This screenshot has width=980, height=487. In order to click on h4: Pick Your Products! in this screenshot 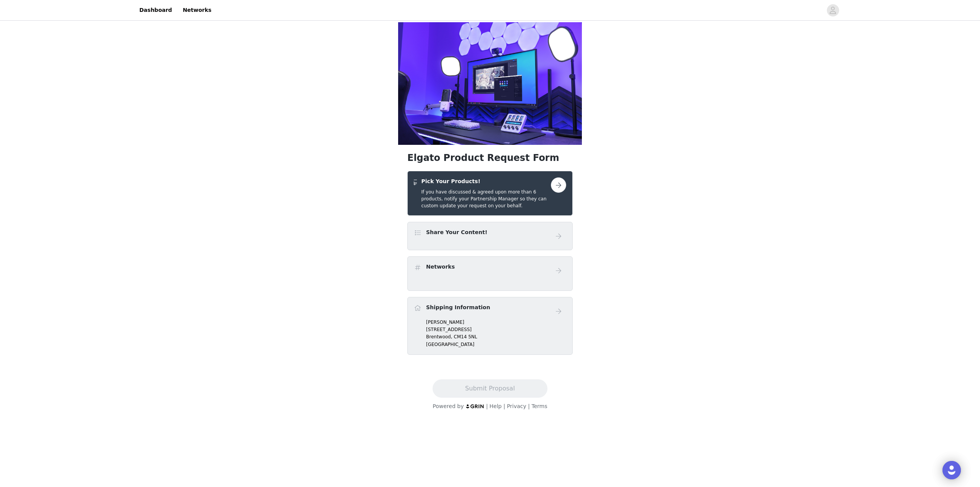, I will do `click(487, 182)`.